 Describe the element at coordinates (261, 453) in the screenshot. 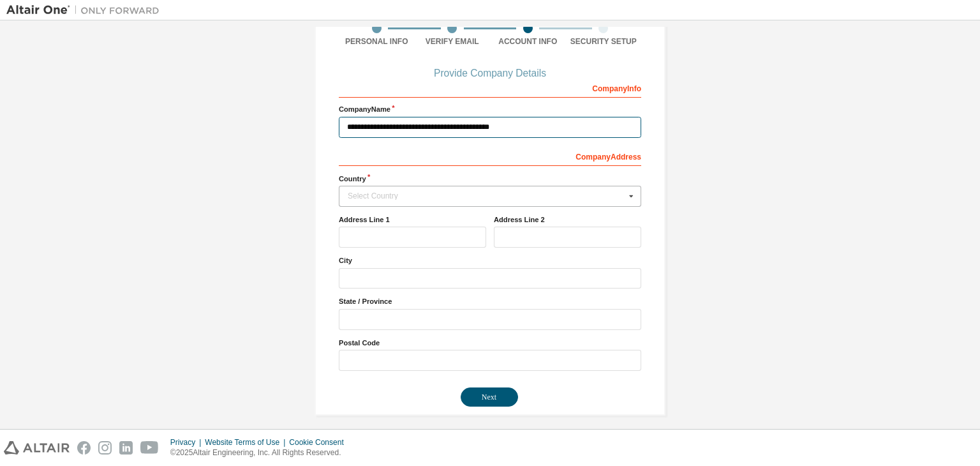

I see `p: © 2025 Altair Engineering, Inc. All Rights Reserved.` at that location.